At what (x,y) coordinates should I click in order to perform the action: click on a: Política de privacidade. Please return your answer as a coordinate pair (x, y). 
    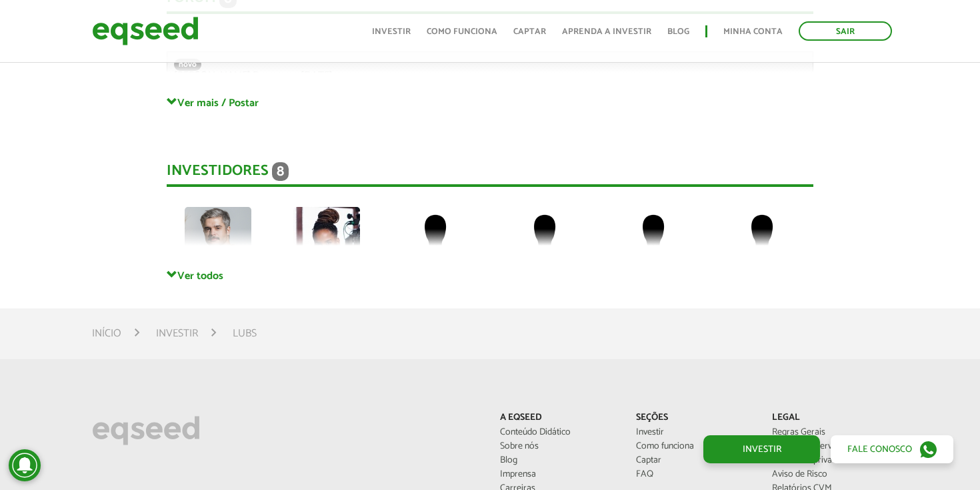
    Looking at the image, I should click on (830, 460).